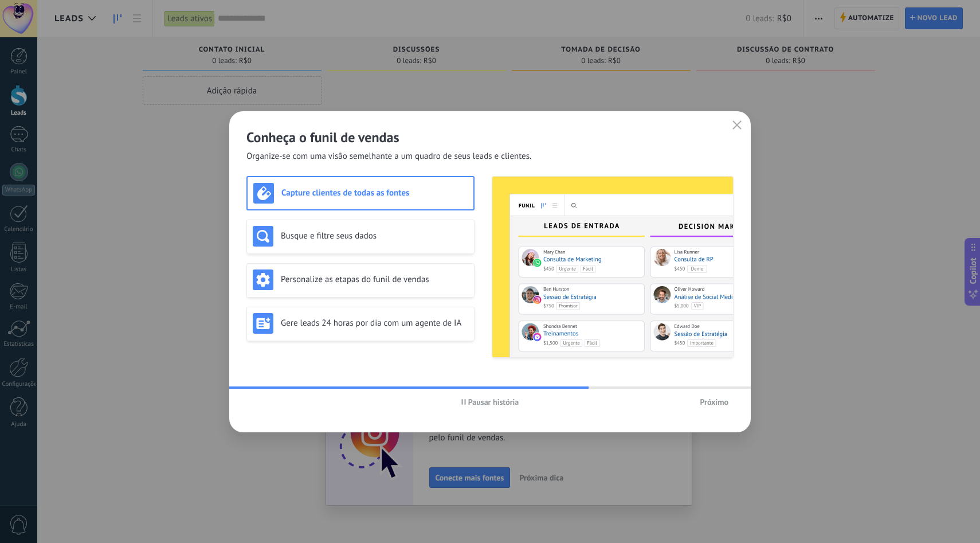 The height and width of the screenshot is (543, 980). What do you see at coordinates (714, 402) in the screenshot?
I see `button: Próximo` at bounding box center [714, 402].